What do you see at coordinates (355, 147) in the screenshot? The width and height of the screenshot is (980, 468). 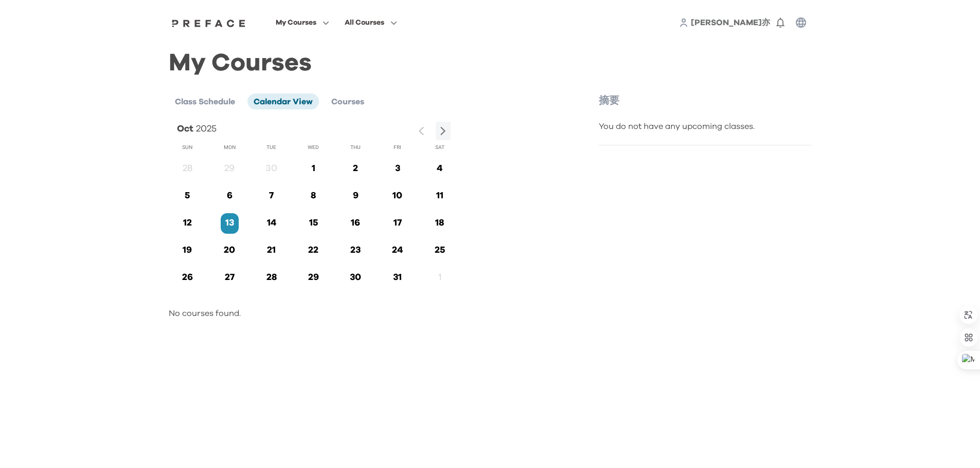 I see `span: Thu` at bounding box center [355, 147].